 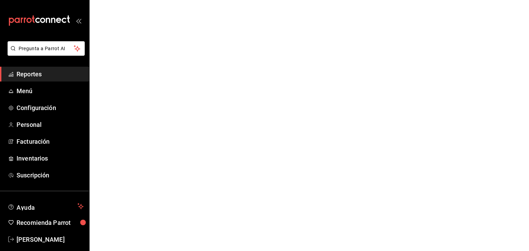 I want to click on span: Ayuda, so click(x=45, y=207).